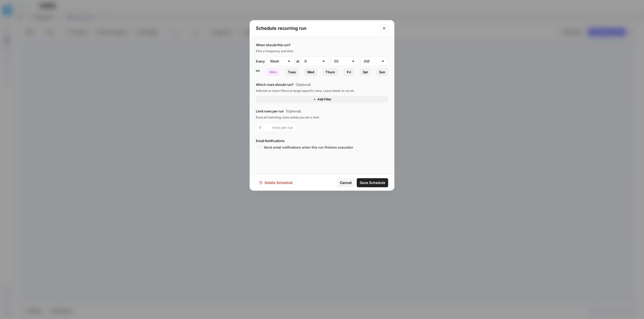  Describe the element at coordinates (311, 72) in the screenshot. I see `button: Wed` at that location.